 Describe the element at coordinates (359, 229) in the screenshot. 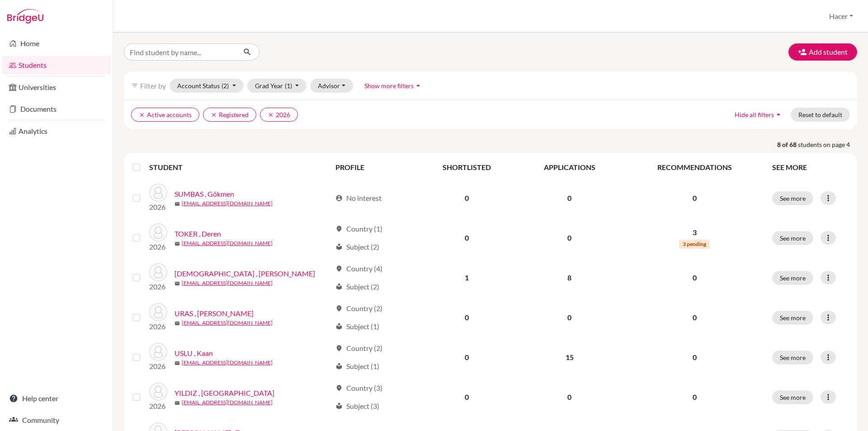

I see `div: Country (1)` at that location.